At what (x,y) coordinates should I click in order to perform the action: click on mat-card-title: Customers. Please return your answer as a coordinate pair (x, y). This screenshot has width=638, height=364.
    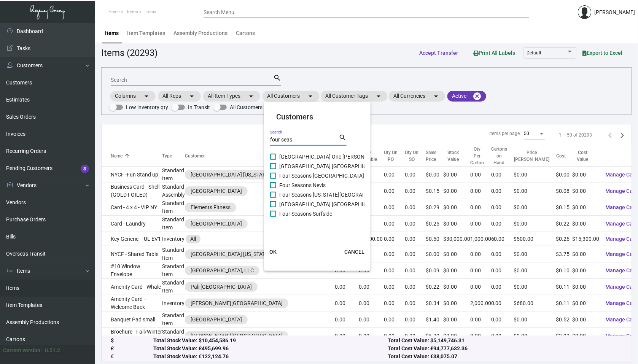
    Looking at the image, I should click on (317, 117).